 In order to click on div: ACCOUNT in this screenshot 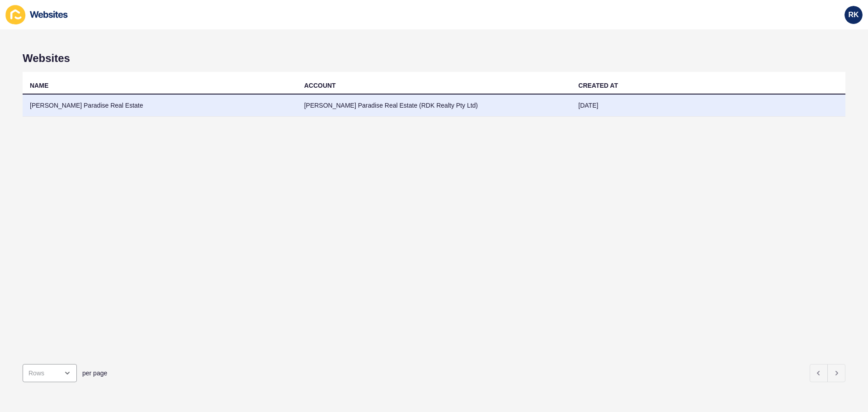, I will do `click(320, 86)`.